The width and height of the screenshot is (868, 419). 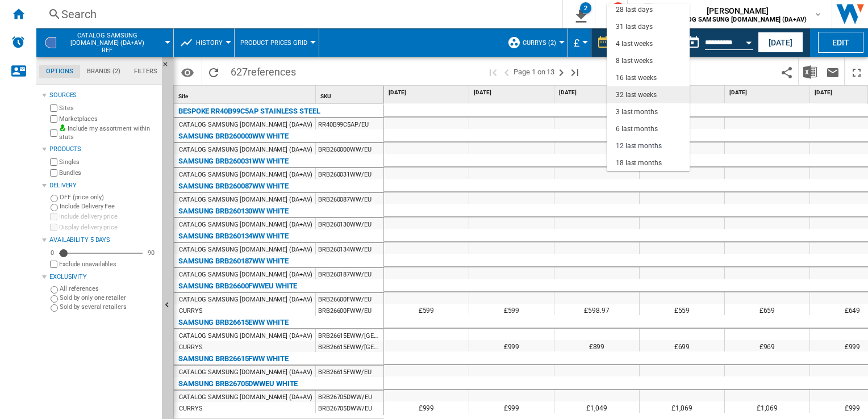 I want to click on div: 8 last weeks, so click(x=634, y=61).